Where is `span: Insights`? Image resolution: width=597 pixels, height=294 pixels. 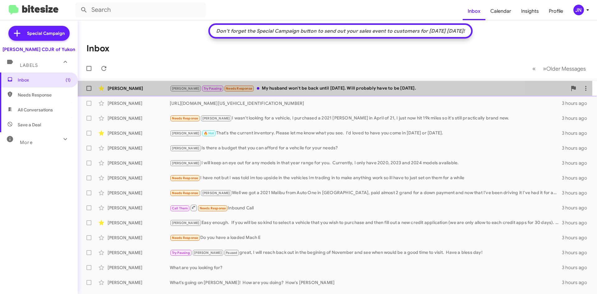 span: Insights is located at coordinates (530, 11).